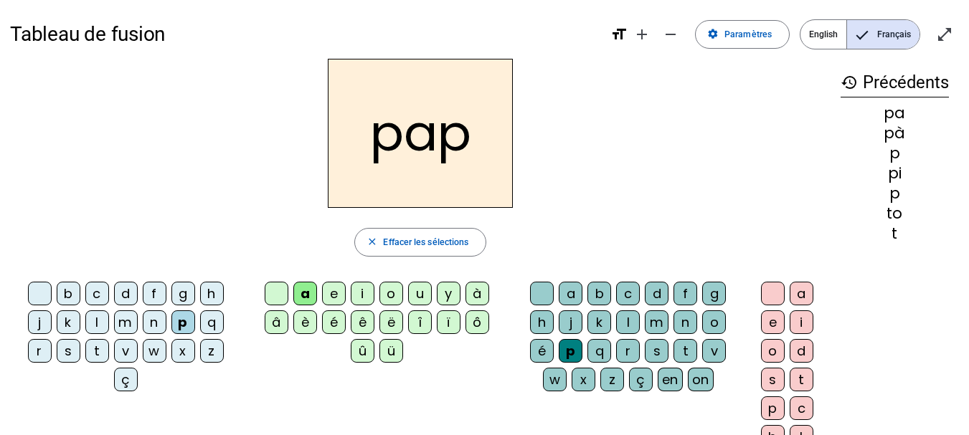 This screenshot has width=969, height=435. I want to click on mat-icon: remove, so click(671, 34).